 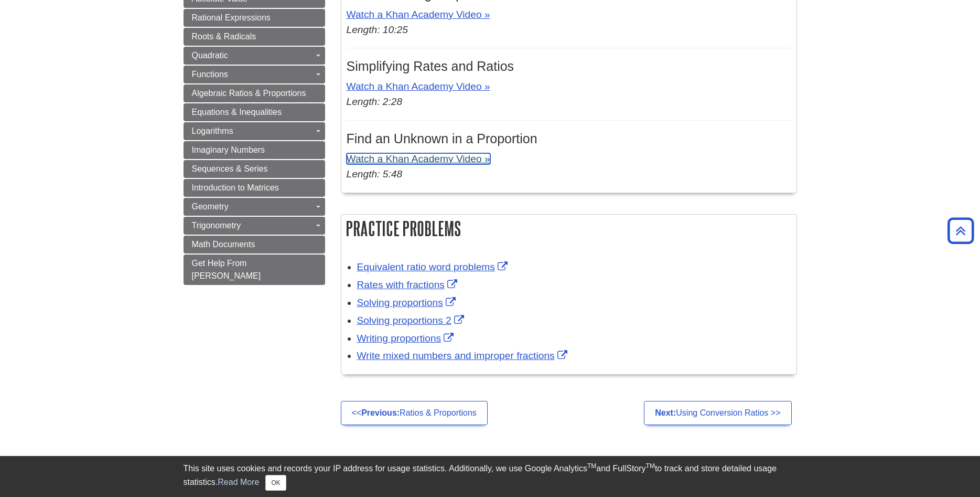 What do you see at coordinates (254, 93) in the screenshot?
I see `a: Algebraic Ratios & Proportions` at bounding box center [254, 93].